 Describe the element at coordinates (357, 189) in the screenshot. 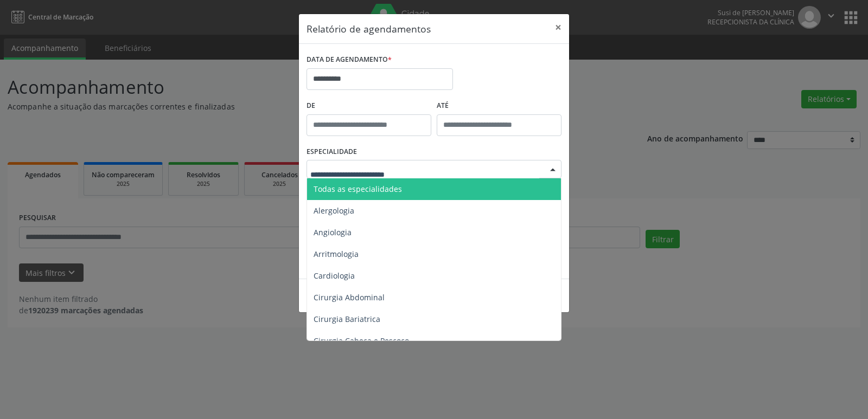

I see `span: Todas as especialidades` at that location.